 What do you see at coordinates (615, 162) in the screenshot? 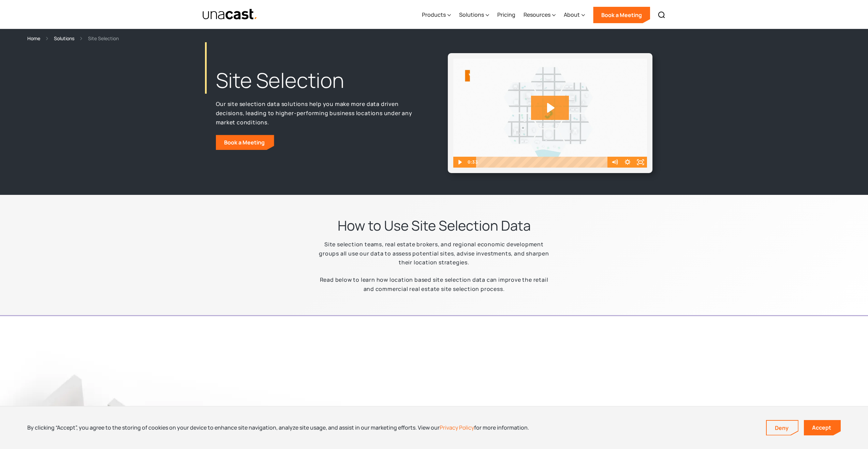
I see `button: Mute` at bounding box center [615, 162].